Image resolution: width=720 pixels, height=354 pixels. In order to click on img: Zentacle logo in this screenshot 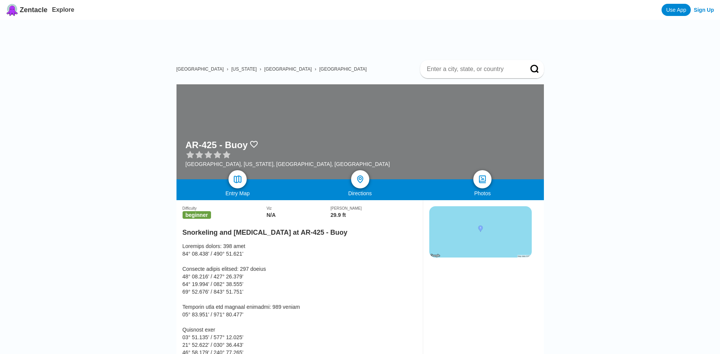, I will do `click(12, 10)`.